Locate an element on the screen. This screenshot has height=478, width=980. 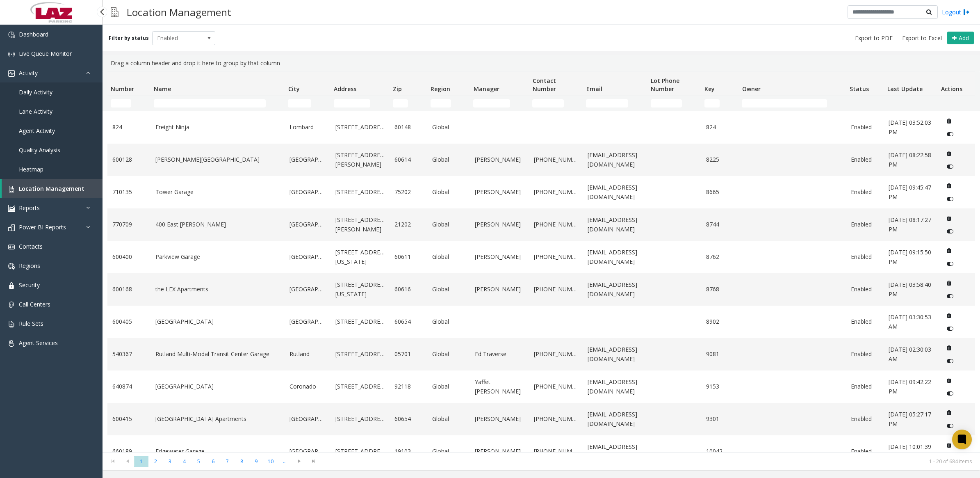
a: 710135 is located at coordinates (129, 192).